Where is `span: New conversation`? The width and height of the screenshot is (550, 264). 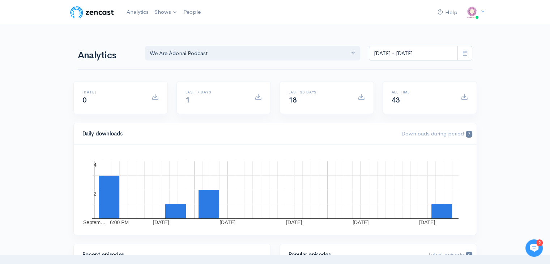
span: New conversation is located at coordinates (67, 103).